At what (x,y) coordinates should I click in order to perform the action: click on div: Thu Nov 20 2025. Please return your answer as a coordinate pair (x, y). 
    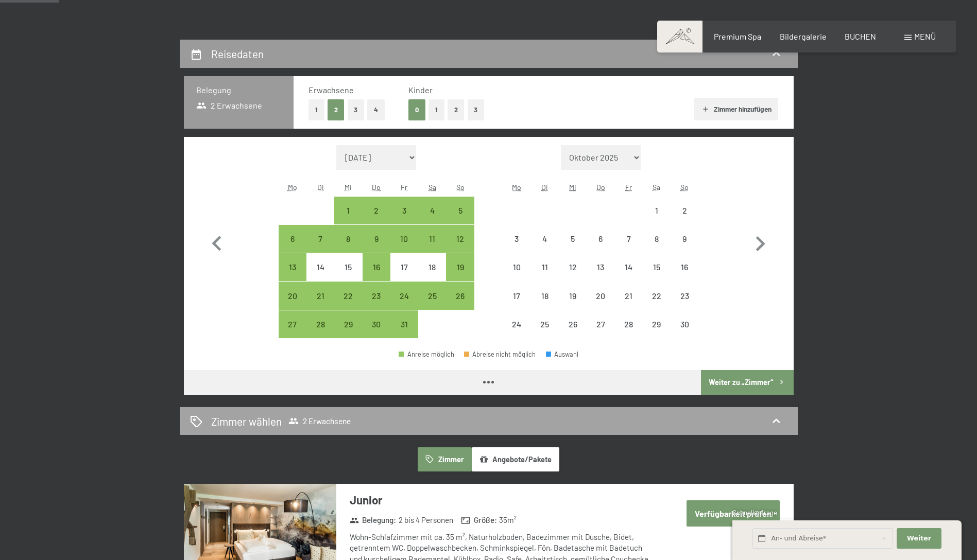
    Looking at the image, I should click on (600, 296).